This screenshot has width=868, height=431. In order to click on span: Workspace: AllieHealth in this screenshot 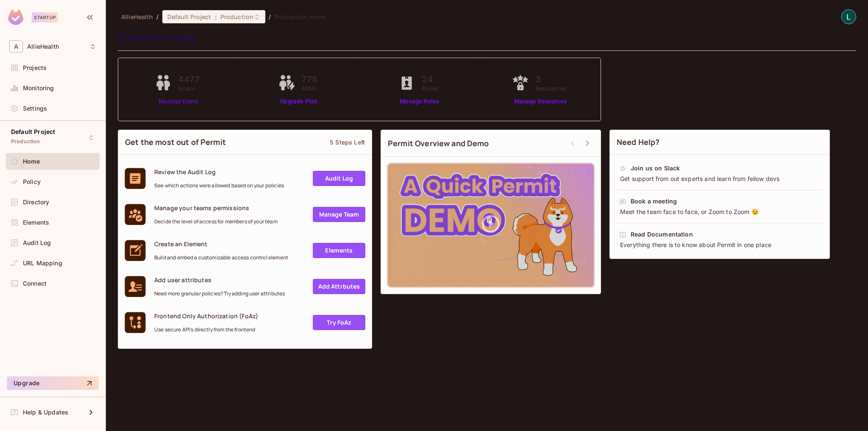, I will do `click(43, 46)`.